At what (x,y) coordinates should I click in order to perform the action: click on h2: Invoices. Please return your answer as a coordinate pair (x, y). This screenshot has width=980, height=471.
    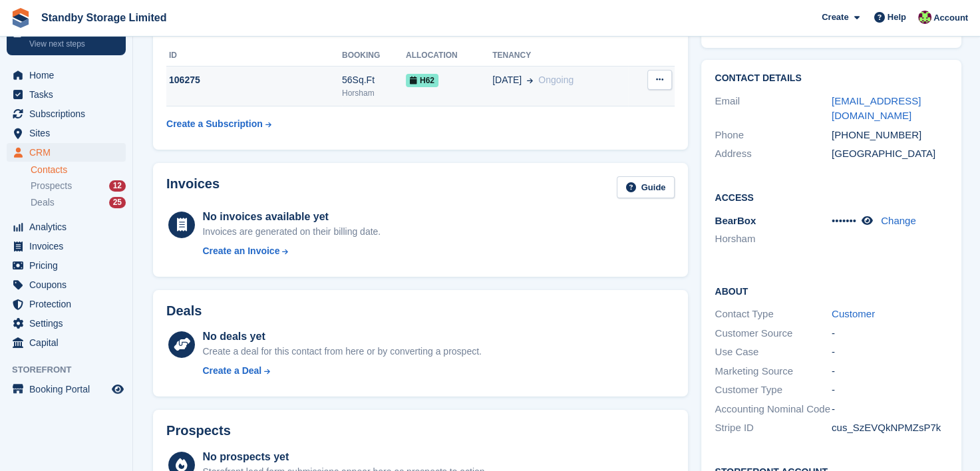
    Looking at the image, I should click on (193, 187).